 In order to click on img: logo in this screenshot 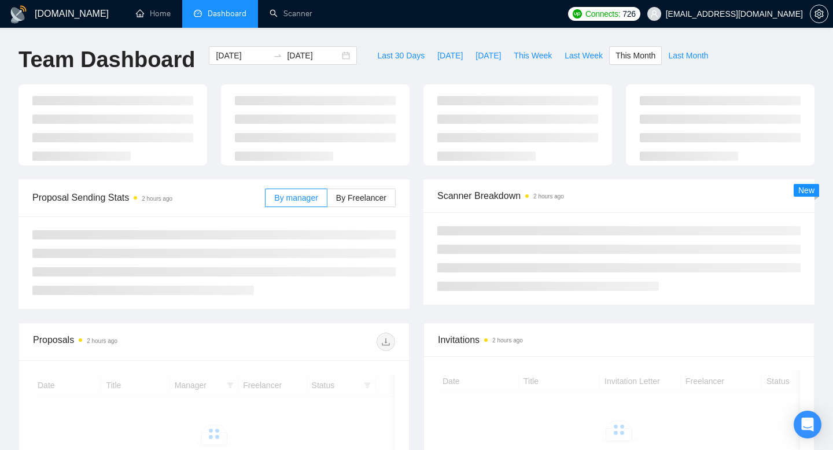, I will do `click(19, 14)`.